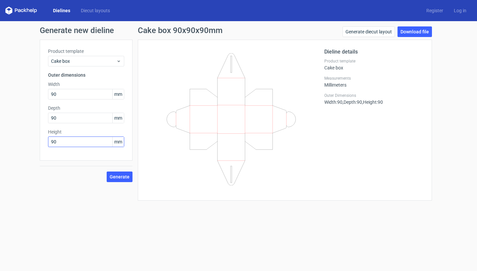 The width and height of the screenshot is (477, 271). What do you see at coordinates (374, 96) in the screenshot?
I see `label: Outer Dimensions` at bounding box center [374, 96].